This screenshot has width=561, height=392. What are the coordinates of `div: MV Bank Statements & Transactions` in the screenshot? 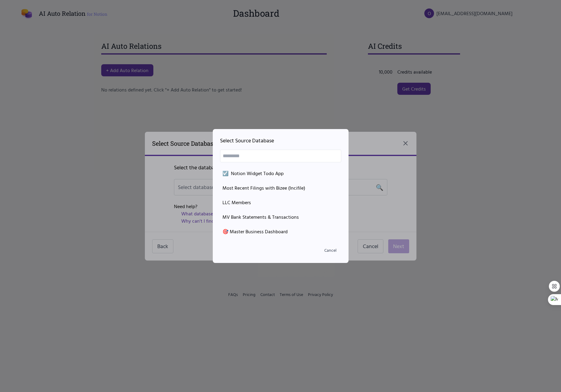 It's located at (281, 217).